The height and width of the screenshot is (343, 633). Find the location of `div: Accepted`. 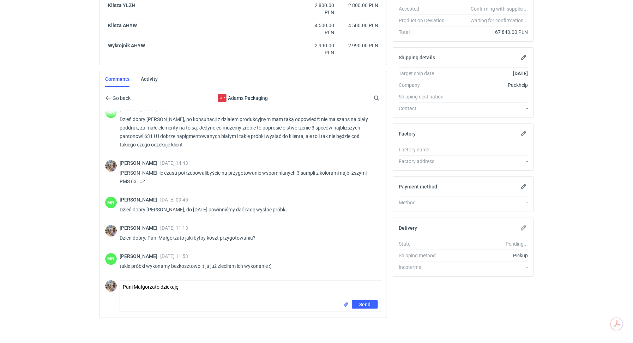

div: Accepted is located at coordinates (424, 9).